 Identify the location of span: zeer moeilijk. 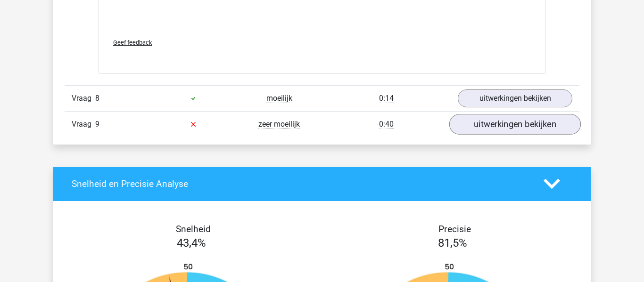
(279, 125).